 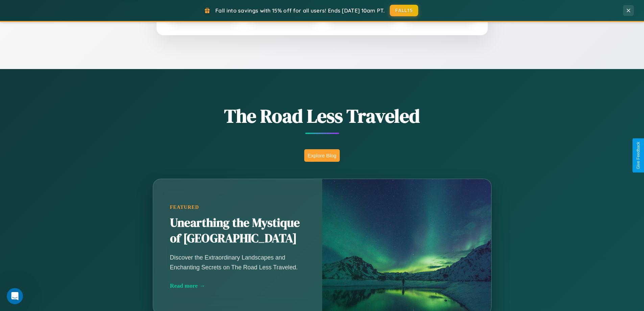 I want to click on button: FALL15, so click(x=404, y=11).